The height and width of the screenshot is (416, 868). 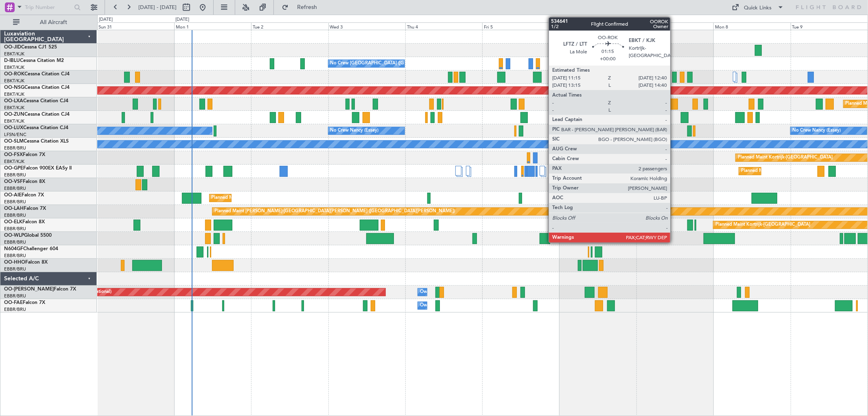 What do you see at coordinates (829, 26) in the screenshot?
I see `div: Tue 9` at bounding box center [829, 26].